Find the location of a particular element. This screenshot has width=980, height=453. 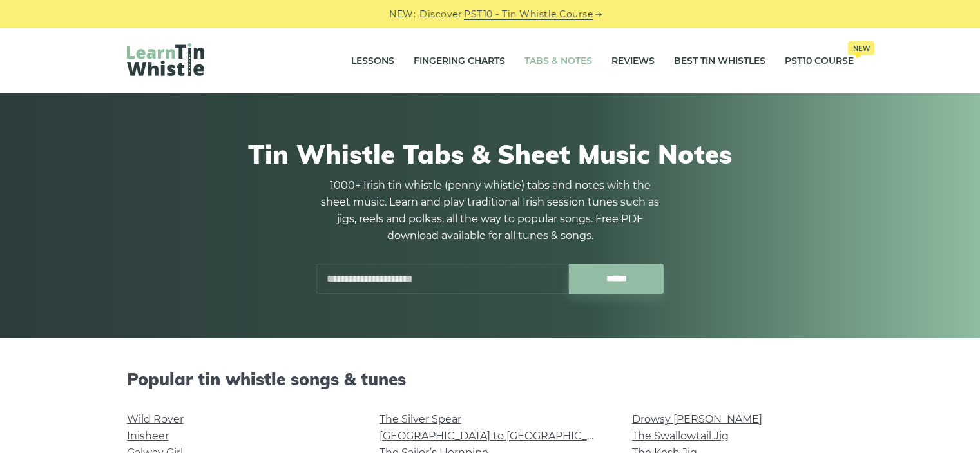

h1: Tin Whistle Tabs & Sheet Music Notes is located at coordinates (490, 154).